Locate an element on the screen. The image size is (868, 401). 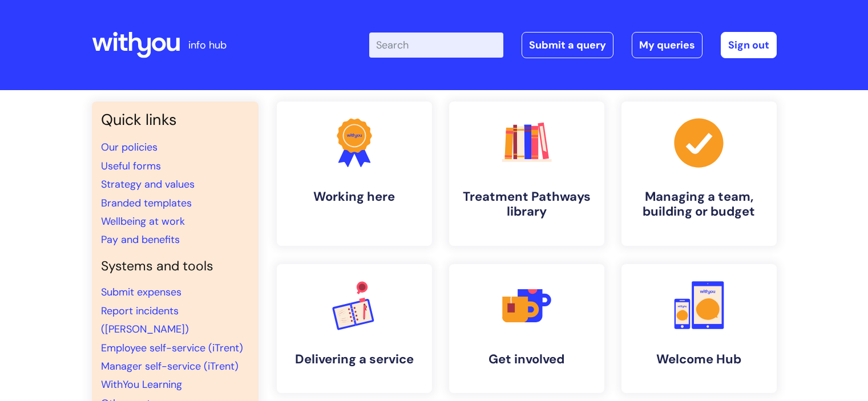
input: Search is located at coordinates (436, 45).